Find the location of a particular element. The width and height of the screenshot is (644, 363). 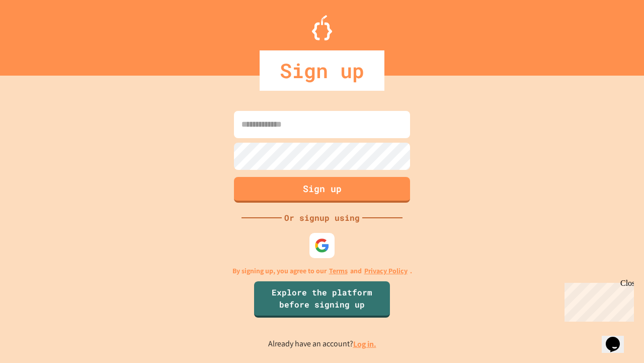

div: Sign up is located at coordinates (322, 71).